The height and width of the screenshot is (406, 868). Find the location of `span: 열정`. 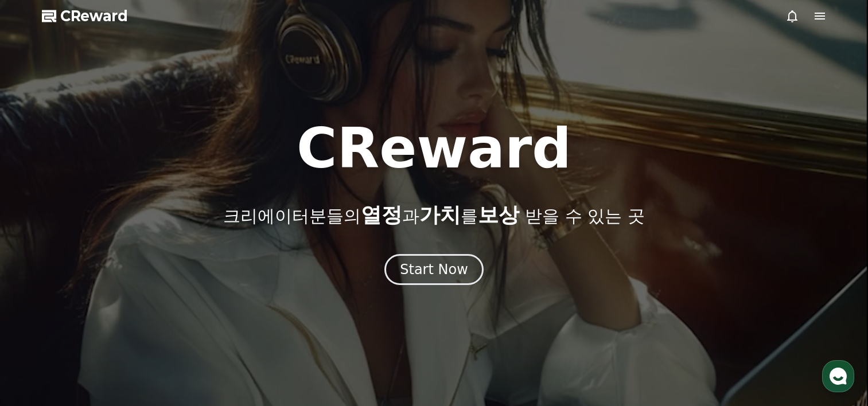

span: 열정 is located at coordinates (381, 214).